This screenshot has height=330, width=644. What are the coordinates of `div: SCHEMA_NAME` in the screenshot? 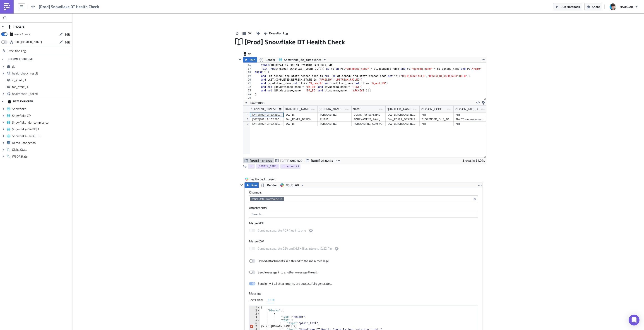 It's located at (330, 109).